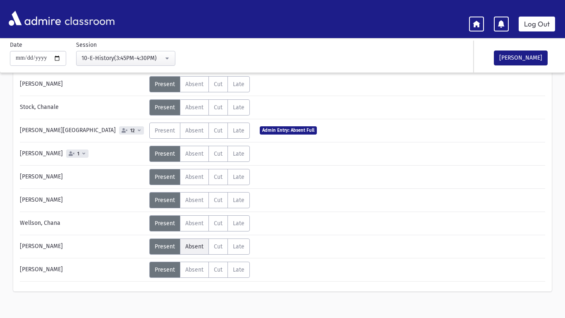 The image size is (565, 318). I want to click on span: classroom, so click(89, 18).